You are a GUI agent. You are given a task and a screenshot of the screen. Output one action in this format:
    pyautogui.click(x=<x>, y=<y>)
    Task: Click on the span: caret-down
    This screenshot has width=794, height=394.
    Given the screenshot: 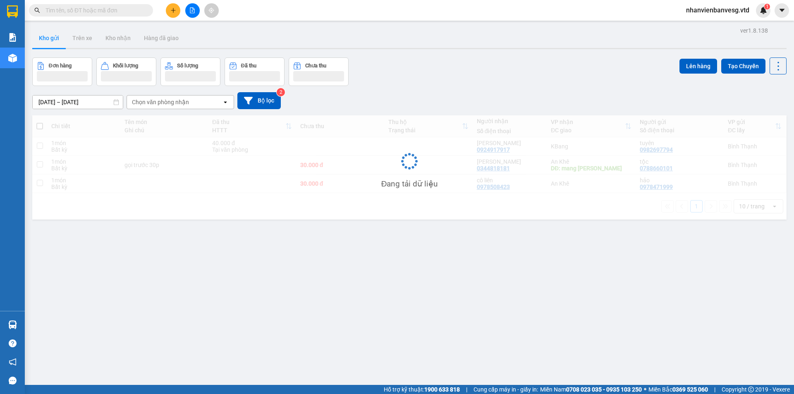 What is the action you would take?
    pyautogui.click(x=782, y=10)
    